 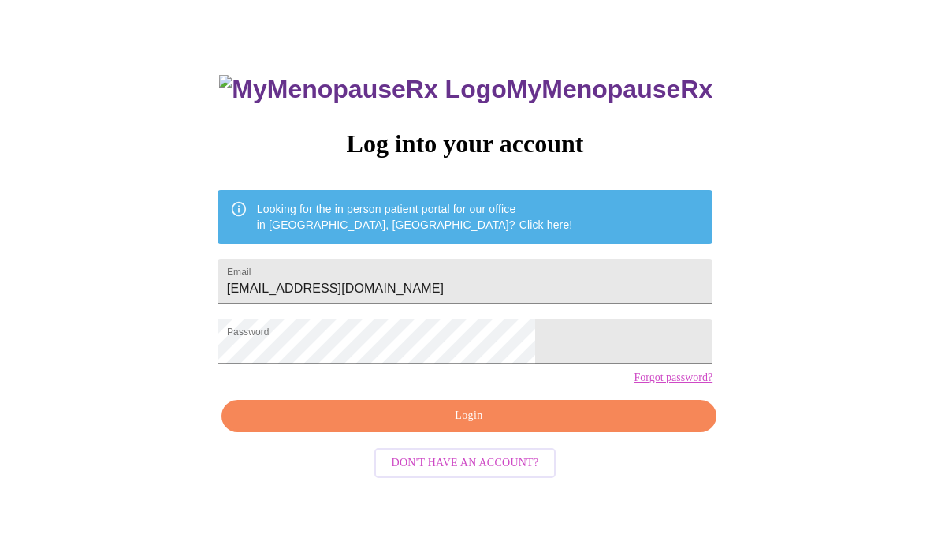 I want to click on img: MyMenopauseRx Logo, so click(x=362, y=89).